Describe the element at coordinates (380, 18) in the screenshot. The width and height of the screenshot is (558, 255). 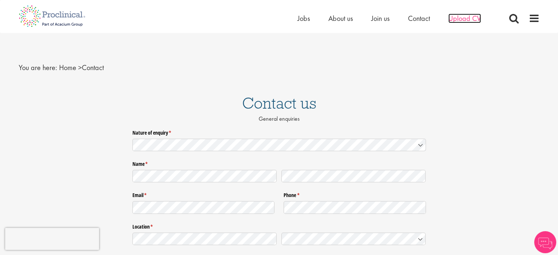
I see `span: Join us` at that location.